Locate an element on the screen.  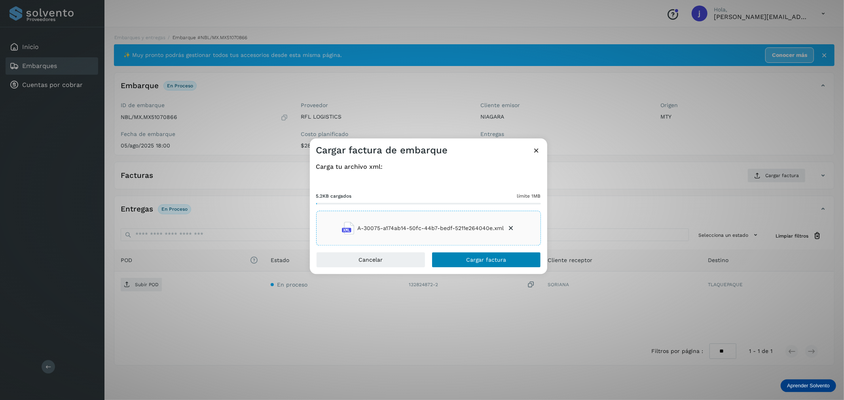
span: 5.2KB cargados is located at coordinates (334, 197).